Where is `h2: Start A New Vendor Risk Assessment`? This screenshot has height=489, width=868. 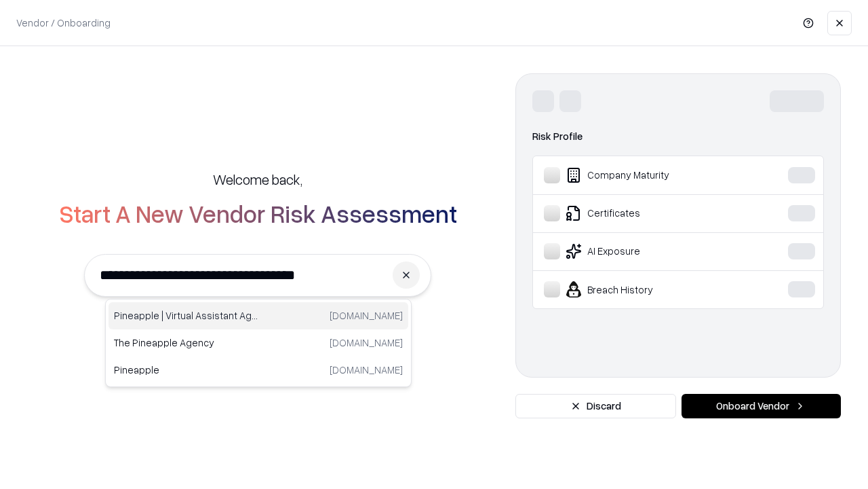 h2: Start A New Vendor Risk Assessment is located at coordinates (258, 213).